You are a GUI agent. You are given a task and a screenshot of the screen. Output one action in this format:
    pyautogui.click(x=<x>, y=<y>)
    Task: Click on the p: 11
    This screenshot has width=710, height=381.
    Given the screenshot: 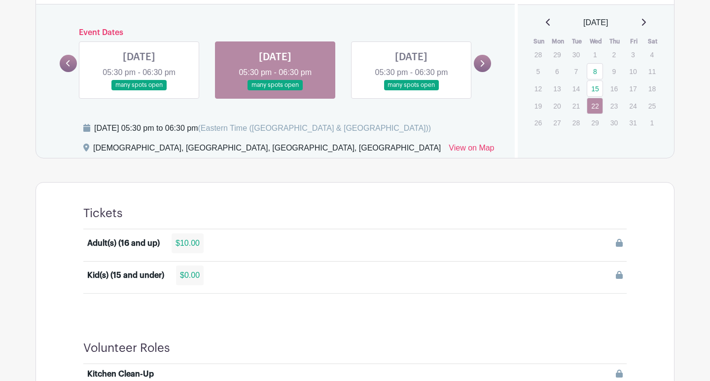 What is the action you would take?
    pyautogui.click(x=652, y=71)
    